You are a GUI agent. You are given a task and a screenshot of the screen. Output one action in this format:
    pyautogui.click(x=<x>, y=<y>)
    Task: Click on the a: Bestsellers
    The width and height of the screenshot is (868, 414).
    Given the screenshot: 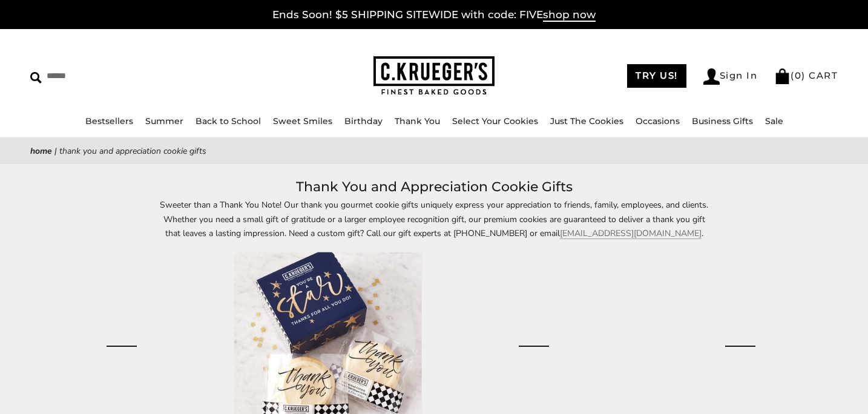 What is the action you would take?
    pyautogui.click(x=109, y=121)
    